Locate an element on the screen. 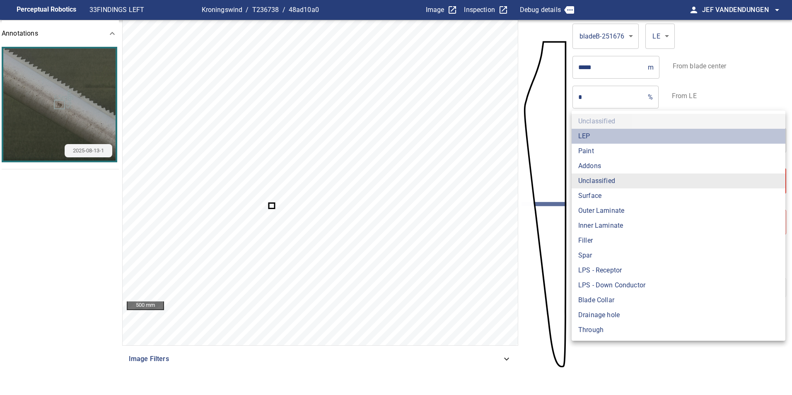 Image resolution: width=792 pixels, height=395 pixels. li: Outer Laminate is located at coordinates (679, 211).